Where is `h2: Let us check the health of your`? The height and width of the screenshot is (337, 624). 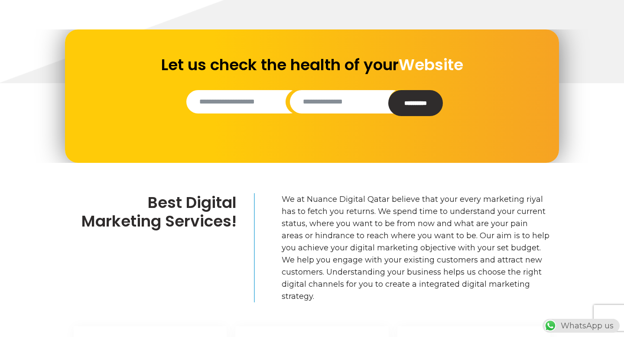
h2: Let us check the health of your is located at coordinates (312, 65).